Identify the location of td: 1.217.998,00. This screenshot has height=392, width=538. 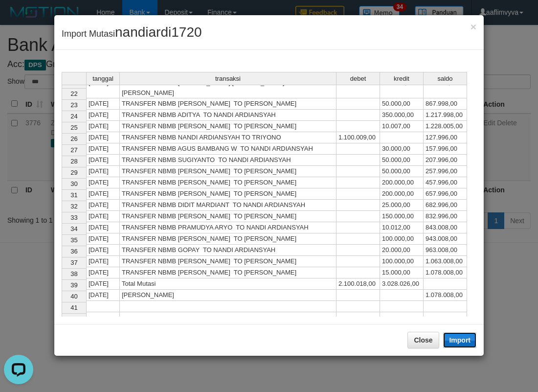
(446, 115).